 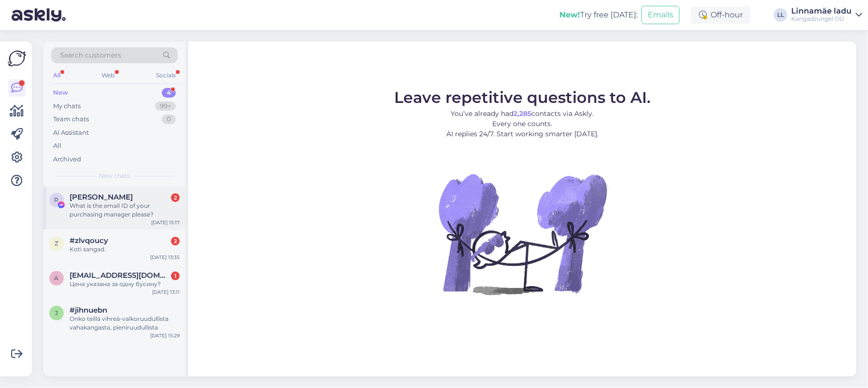 I want to click on span: j, so click(x=56, y=313).